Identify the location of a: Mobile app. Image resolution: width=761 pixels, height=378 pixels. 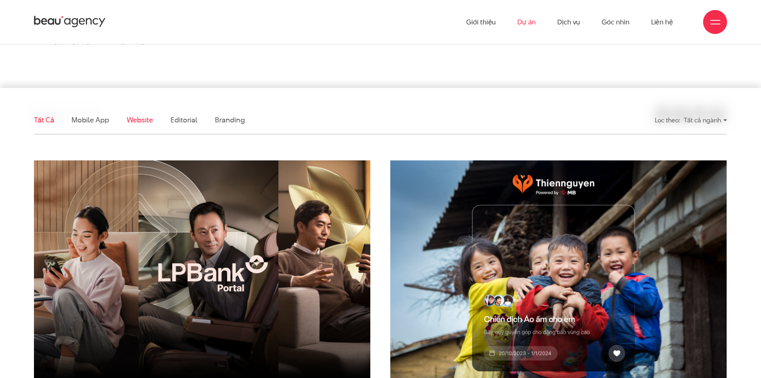
(90, 120).